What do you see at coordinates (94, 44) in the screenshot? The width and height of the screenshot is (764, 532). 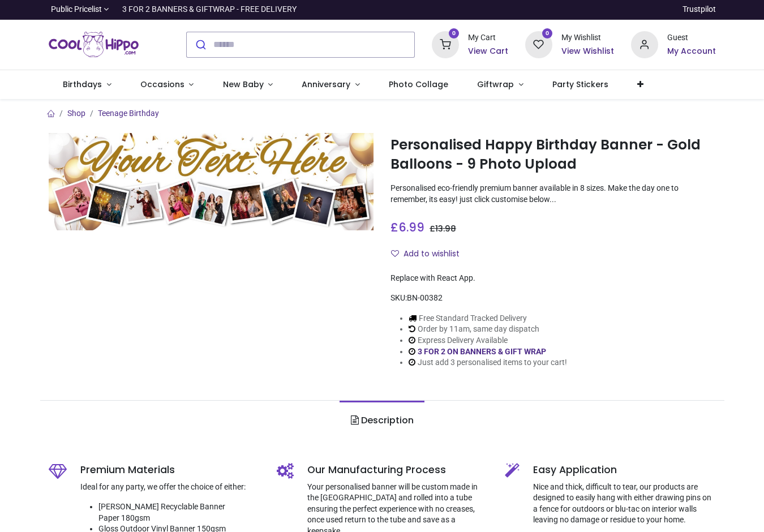 I see `a: Logo of Cool Hippo` at bounding box center [94, 44].